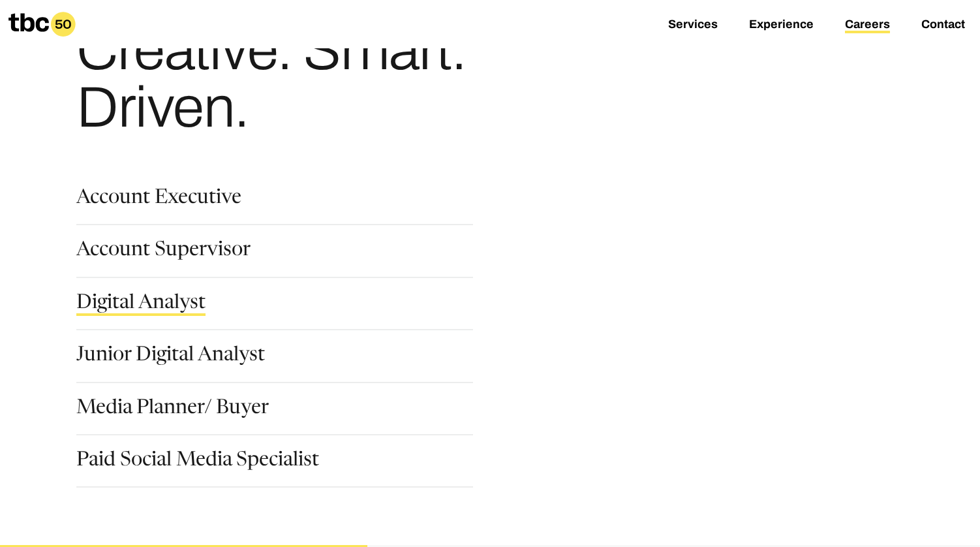 This screenshot has height=547, width=980. What do you see at coordinates (141, 305) in the screenshot?
I see `a: Digital Analyst` at bounding box center [141, 305].